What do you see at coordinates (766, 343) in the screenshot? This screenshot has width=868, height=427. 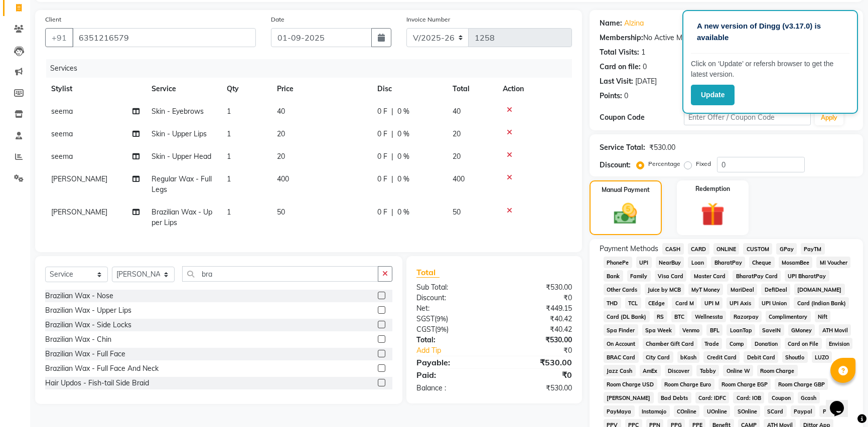 I see `span: Donation` at bounding box center [766, 343].